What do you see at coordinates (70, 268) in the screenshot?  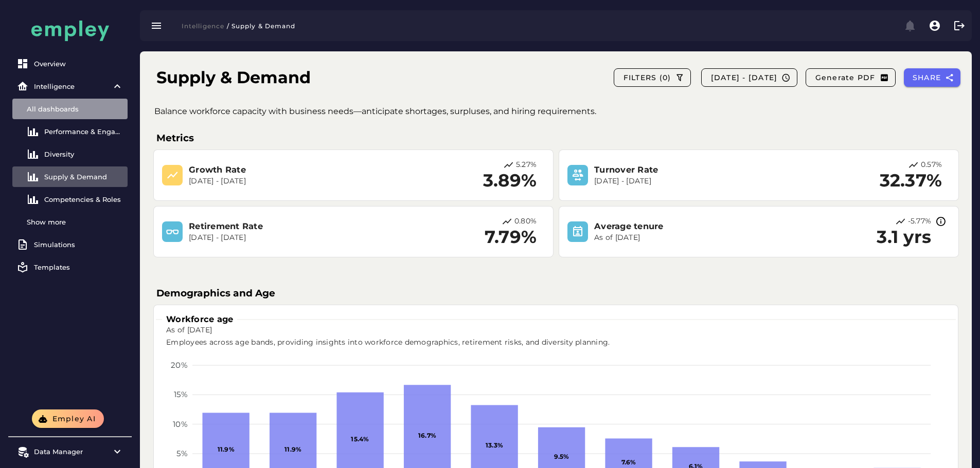 I see `a: Templates` at bounding box center [70, 268].